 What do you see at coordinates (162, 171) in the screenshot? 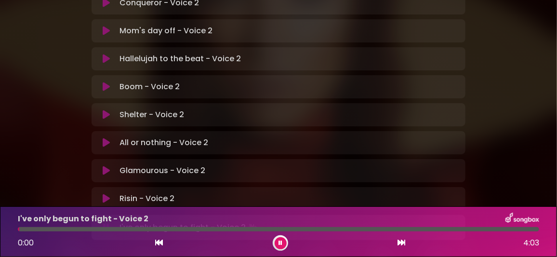
I see `p: Glamourous - Voice 2` at bounding box center [162, 171].